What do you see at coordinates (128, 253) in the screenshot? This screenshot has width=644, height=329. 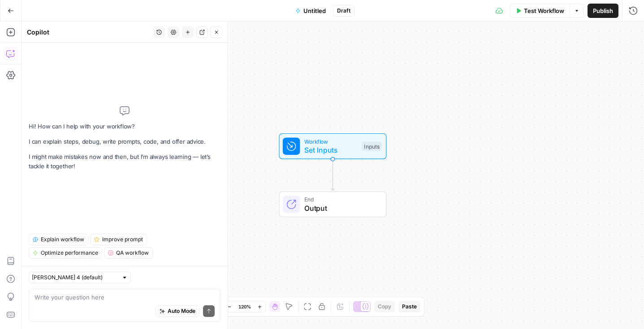 I see `button: QA workflow` at bounding box center [128, 253].